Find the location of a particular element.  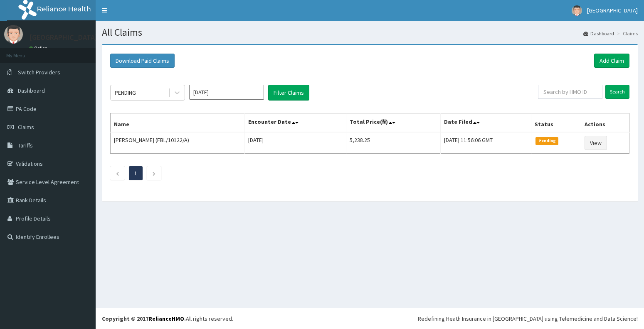

span: Dashboard is located at coordinates (31, 91).